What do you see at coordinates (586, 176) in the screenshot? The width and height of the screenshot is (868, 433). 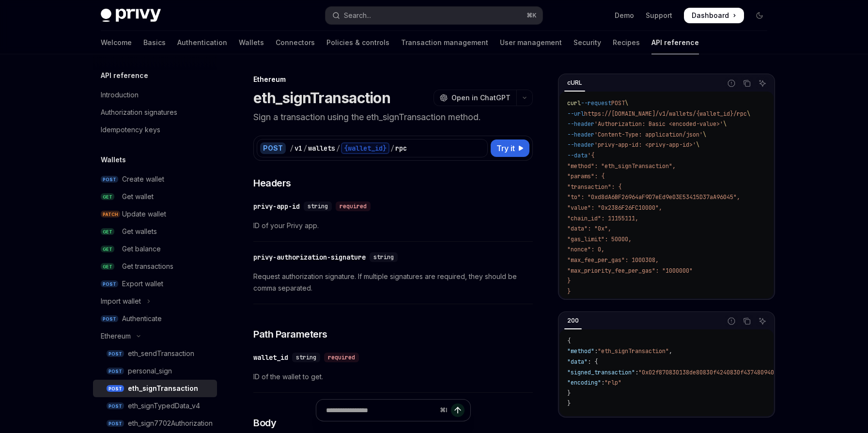 I see `span: "params": {` at bounding box center [586, 176].